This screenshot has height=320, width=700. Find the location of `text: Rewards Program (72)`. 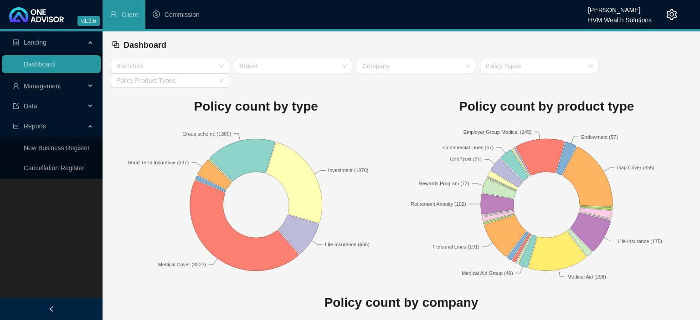

text: Rewards Program (72) is located at coordinates (444, 183).